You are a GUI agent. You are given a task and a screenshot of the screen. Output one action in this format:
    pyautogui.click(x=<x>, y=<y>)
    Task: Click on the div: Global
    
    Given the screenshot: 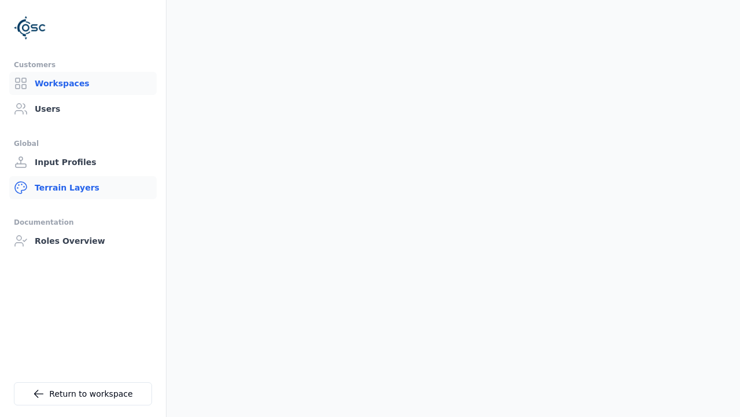 What is the action you would take?
    pyautogui.click(x=83, y=143)
    